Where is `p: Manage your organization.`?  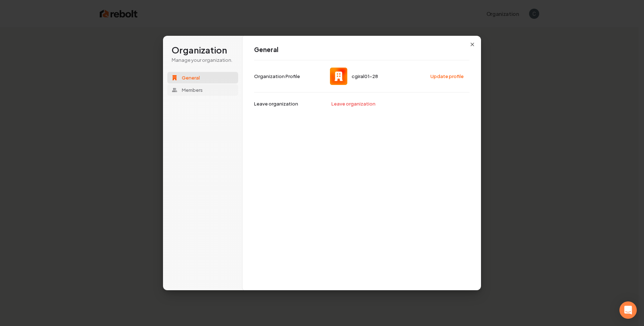 p: Manage your organization. is located at coordinates (203, 60).